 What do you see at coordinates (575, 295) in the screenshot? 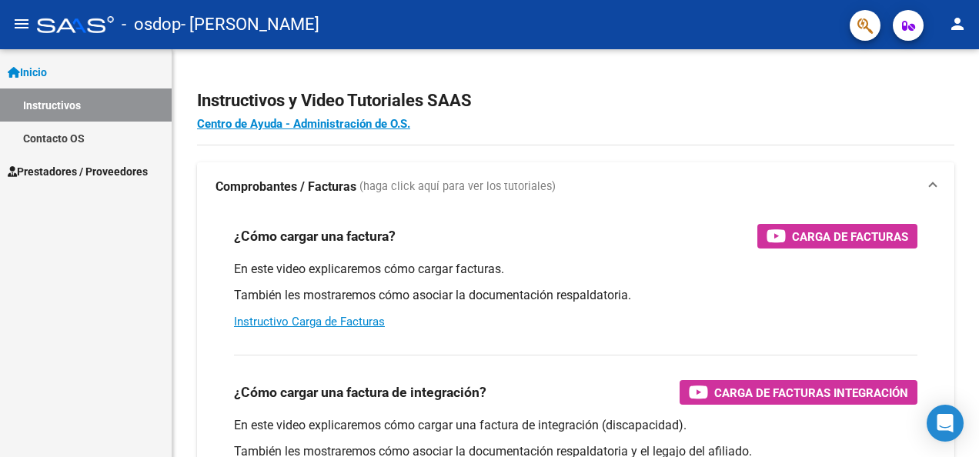
I see `p: También les mostraremos cómo asociar la documentación respaldatoria.` at bounding box center [575, 295].